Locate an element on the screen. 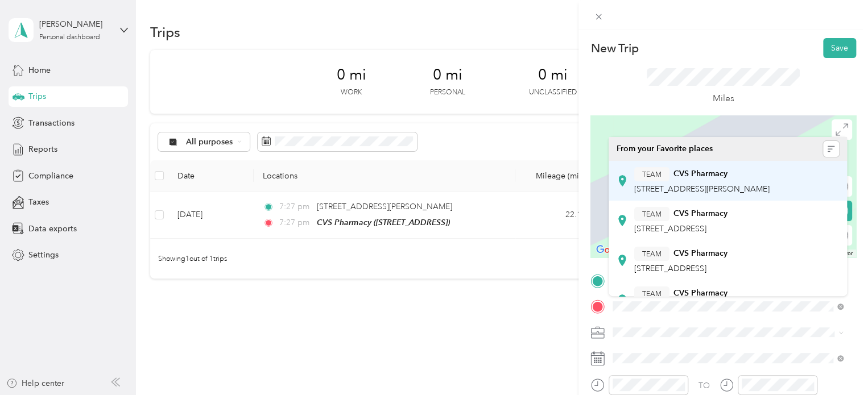  span: From your Favorite places is located at coordinates (665, 149).